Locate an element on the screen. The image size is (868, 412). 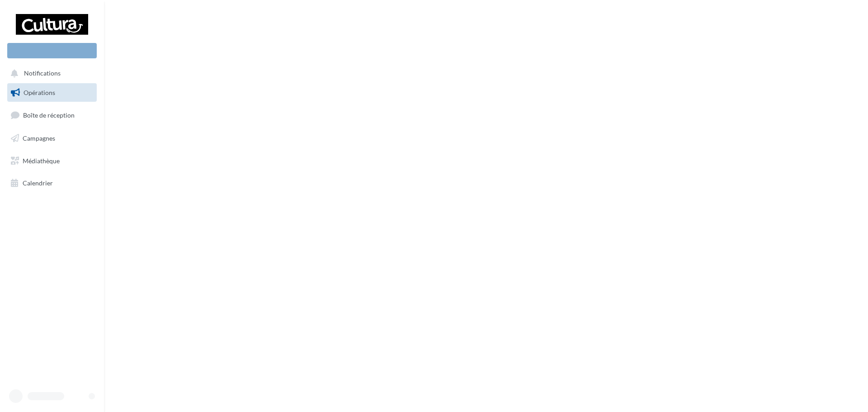
div: Nouvelle campagne is located at coordinates (52, 51).